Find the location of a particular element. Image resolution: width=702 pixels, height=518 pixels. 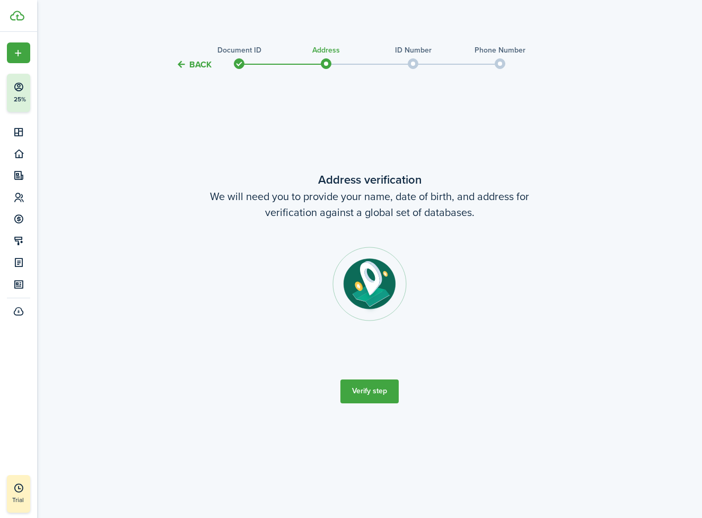

stepper-dot-title: Document ID is located at coordinates (239, 50).